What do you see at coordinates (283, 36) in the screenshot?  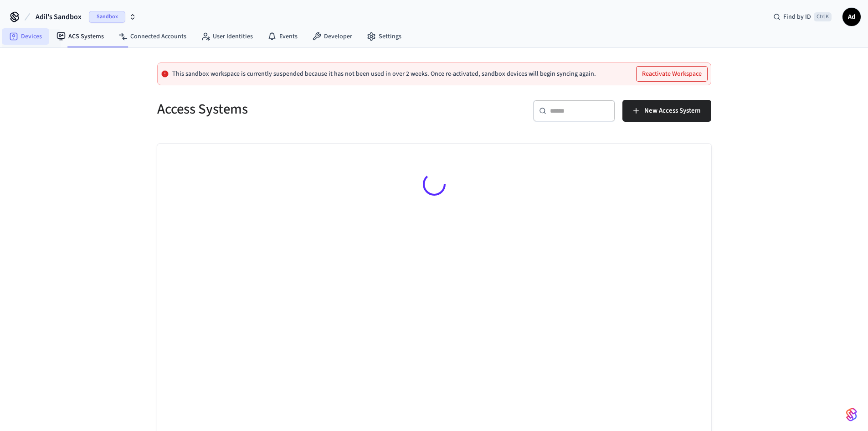 I see `a: Events` at bounding box center [283, 36].